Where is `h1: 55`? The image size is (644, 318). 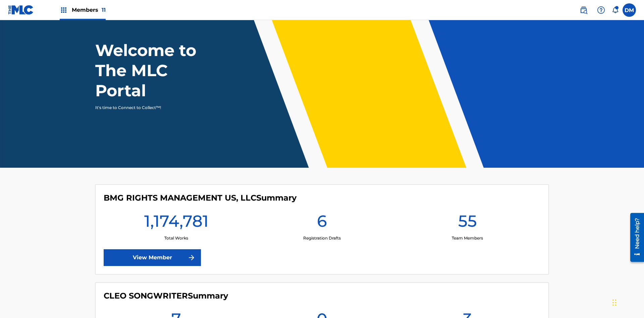
h1: 55 is located at coordinates (467, 223).